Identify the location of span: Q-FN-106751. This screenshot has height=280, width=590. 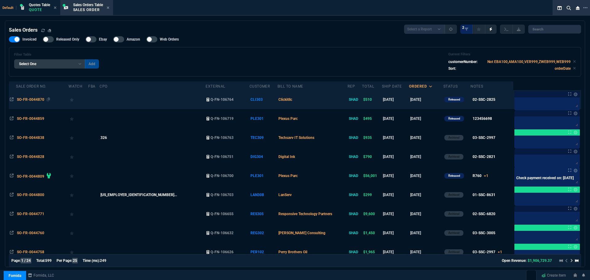
(222, 157).